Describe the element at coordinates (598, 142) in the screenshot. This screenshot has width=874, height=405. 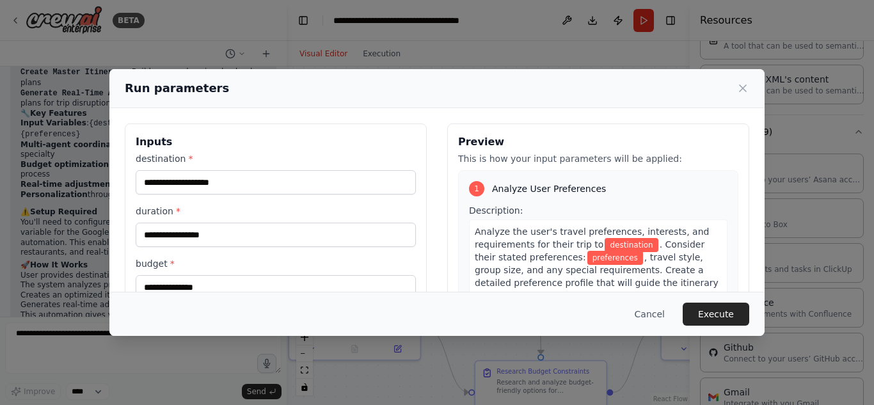
I see `h3: Preview` at that location.